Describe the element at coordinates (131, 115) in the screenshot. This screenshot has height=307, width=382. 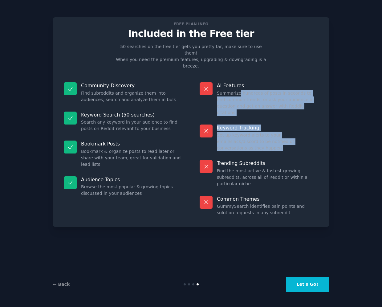
I see `p: Keyword Search (50 searches)` at that location.